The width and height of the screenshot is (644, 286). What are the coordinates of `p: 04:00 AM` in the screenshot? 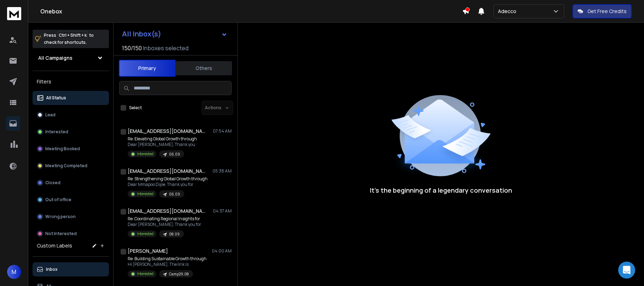 It's located at (221, 251).